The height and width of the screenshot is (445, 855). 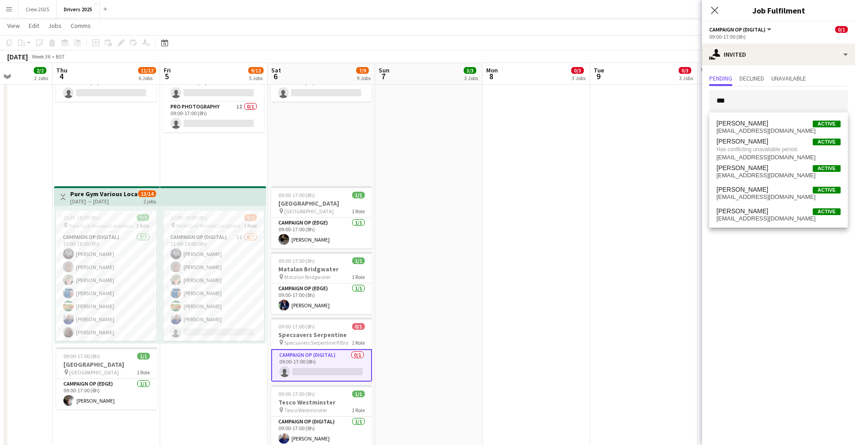 I want to click on span: Campaign Op (Digital), so click(x=737, y=29).